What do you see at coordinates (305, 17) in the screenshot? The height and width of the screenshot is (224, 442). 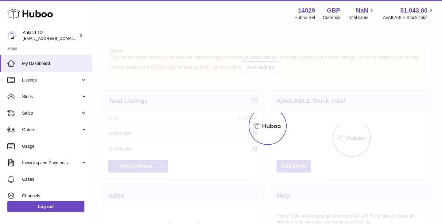 I see `div: Huboo Ref` at bounding box center [305, 17].